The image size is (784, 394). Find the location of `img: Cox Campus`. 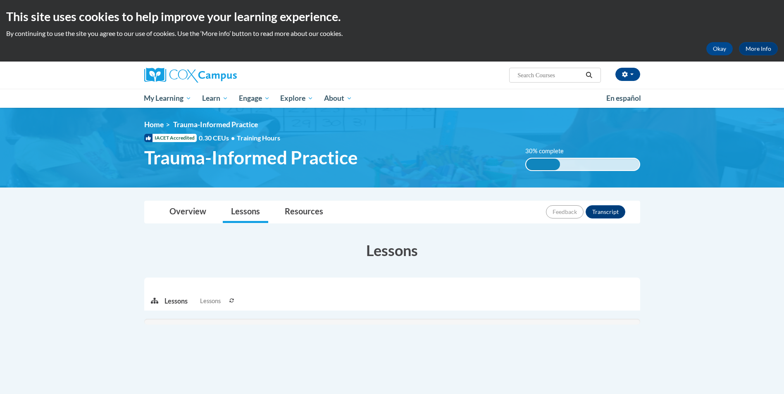

img: Cox Campus is located at coordinates (191, 75).